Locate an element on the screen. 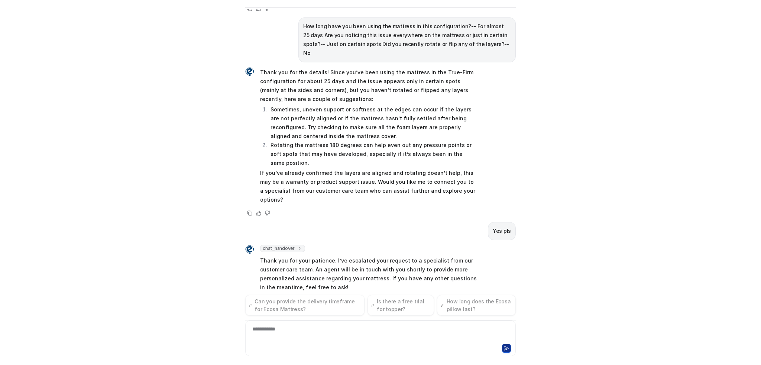 This screenshot has height=365, width=761. span: chat_handover is located at coordinates (283, 249).